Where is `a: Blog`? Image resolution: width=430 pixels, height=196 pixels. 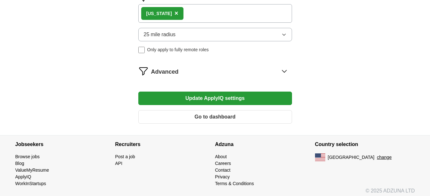 a: Blog is located at coordinates (20, 163).